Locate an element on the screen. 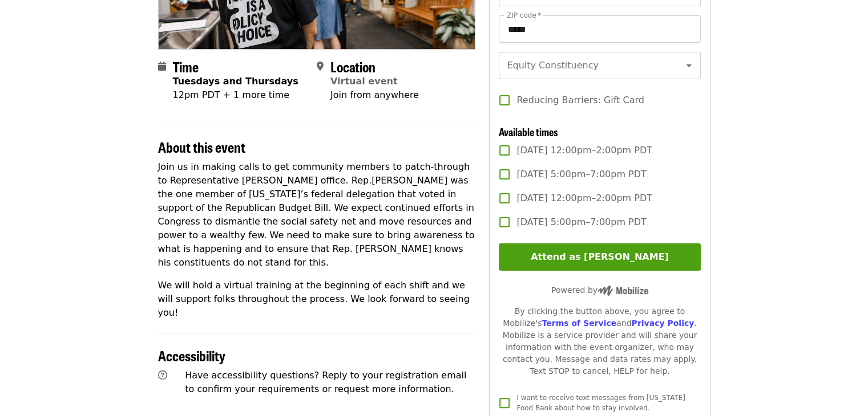 This screenshot has width=868, height=416. input: ZIP code is located at coordinates (599, 29).